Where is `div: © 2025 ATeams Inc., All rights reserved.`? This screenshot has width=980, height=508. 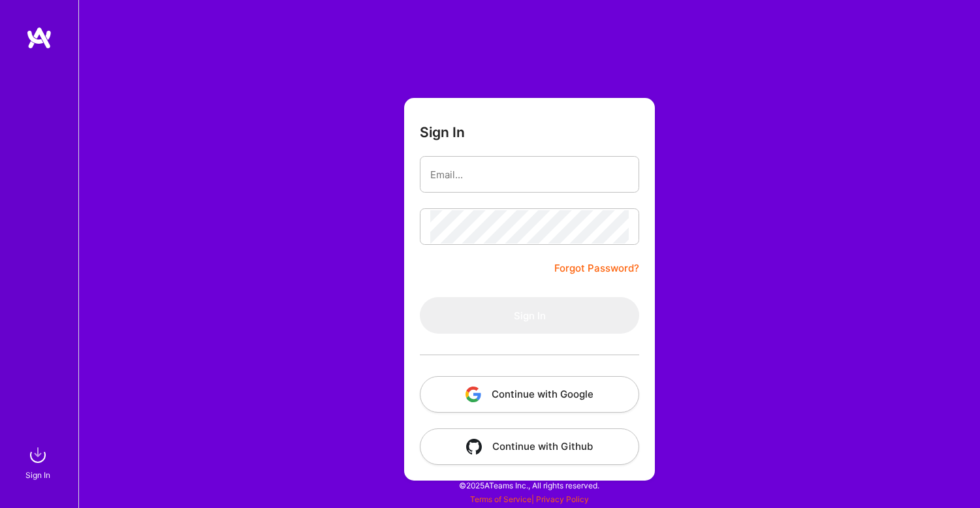 div: © 2025 ATeams Inc., All rights reserved. is located at coordinates (529, 485).